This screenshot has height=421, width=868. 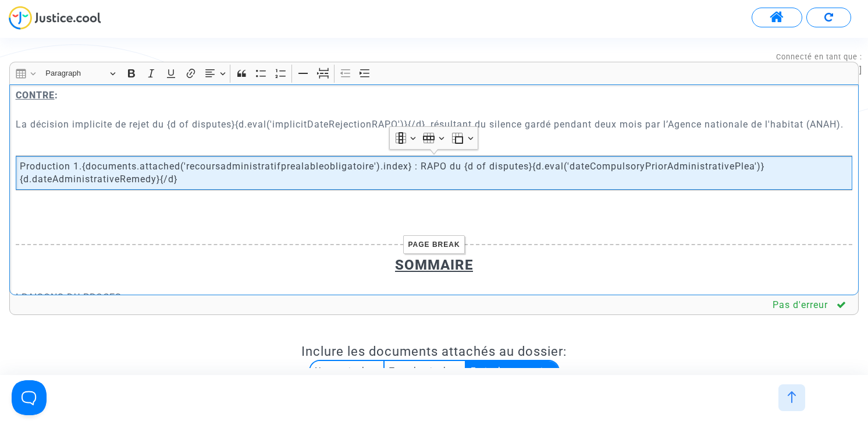 I want to click on div: Editor toolbar, so click(x=434, y=73).